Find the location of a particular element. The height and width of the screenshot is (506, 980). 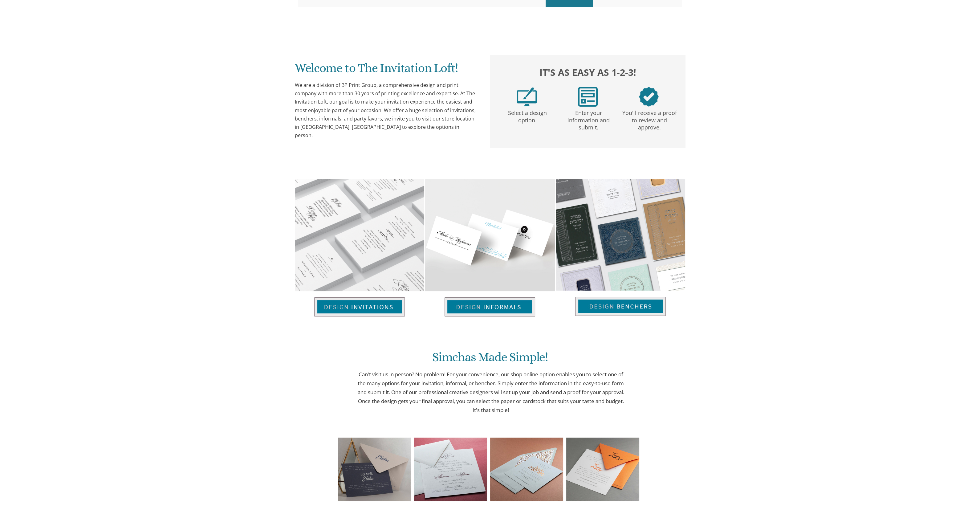

img: step3.png is located at coordinates (649, 97).